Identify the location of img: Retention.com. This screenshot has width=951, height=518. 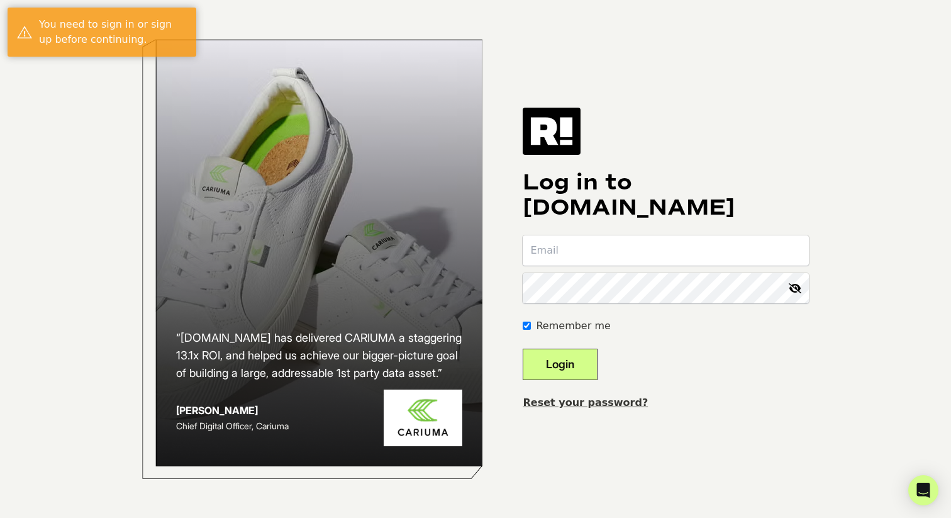
(552, 131).